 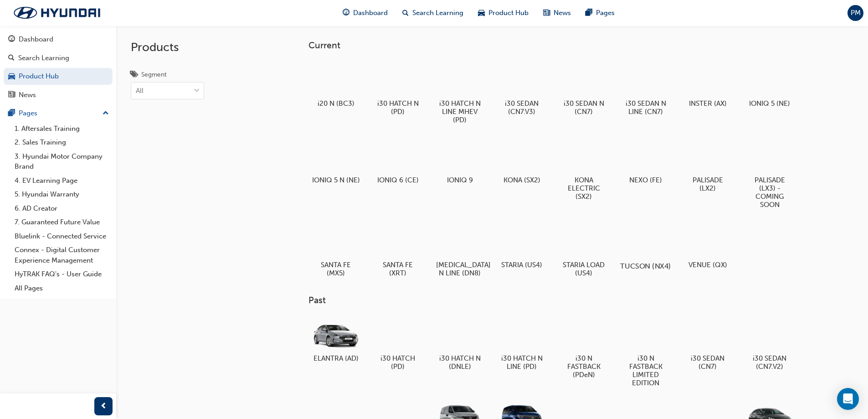 What do you see at coordinates (522, 265) in the screenshot?
I see `h5: STARIA (US4)` at bounding box center [522, 265].